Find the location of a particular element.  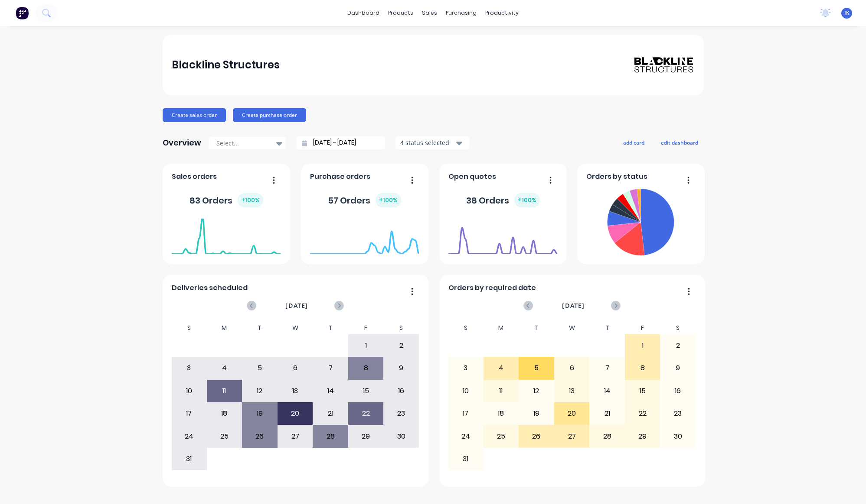

div: 15 is located at coordinates (366, 391).